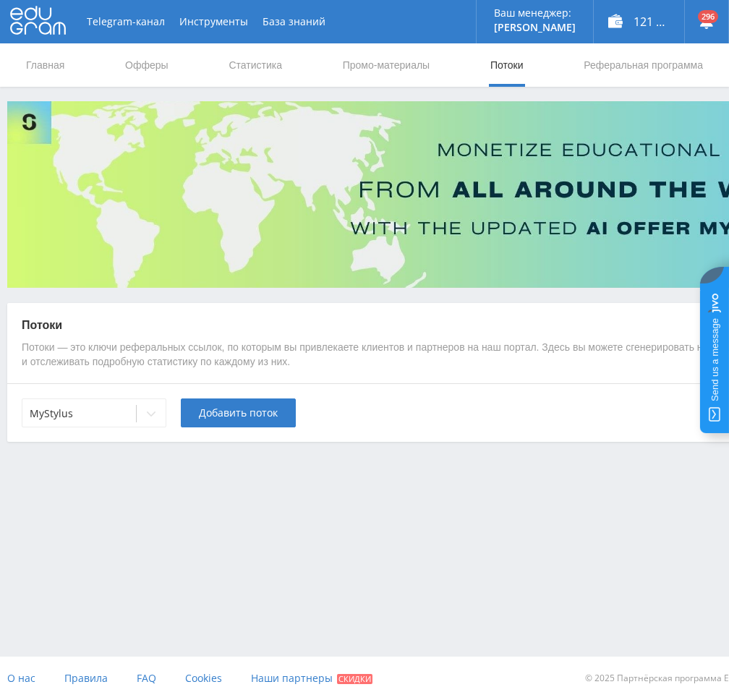 This screenshot has height=700, width=729. I want to click on span: Cookies, so click(203, 678).